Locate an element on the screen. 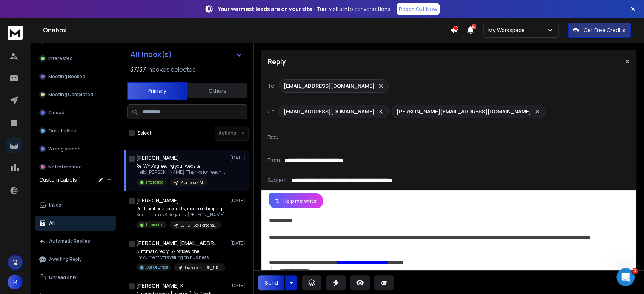  p: All is located at coordinates (52, 223).